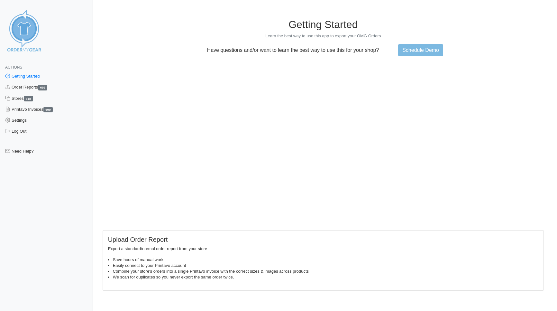 Image resolution: width=557 pixels, height=311 pixels. What do you see at coordinates (48, 109) in the screenshot?
I see `span: 690` at bounding box center [48, 109].